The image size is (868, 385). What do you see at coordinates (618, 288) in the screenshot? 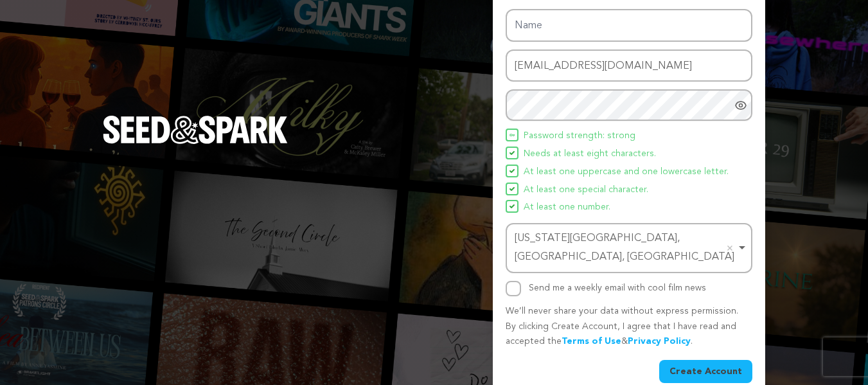
I see `label: Send me a weekly email with cool film news` at bounding box center [618, 288].